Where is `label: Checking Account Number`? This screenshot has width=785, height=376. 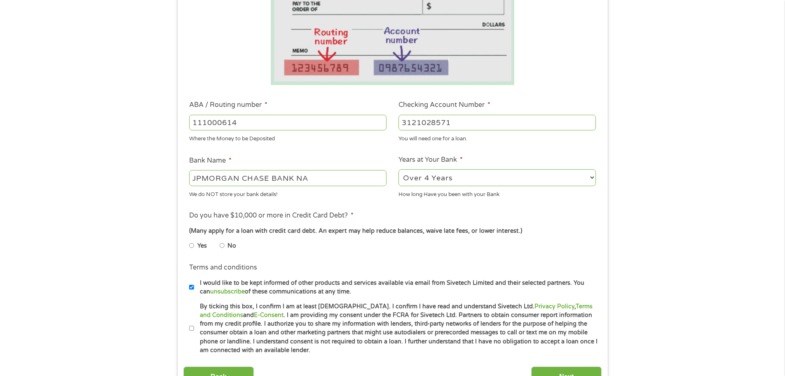 label: Checking Account Number is located at coordinates (444, 105).